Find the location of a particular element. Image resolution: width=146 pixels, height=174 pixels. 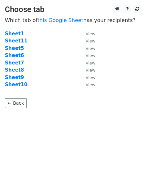

strong: Sheet9 is located at coordinates (14, 77).